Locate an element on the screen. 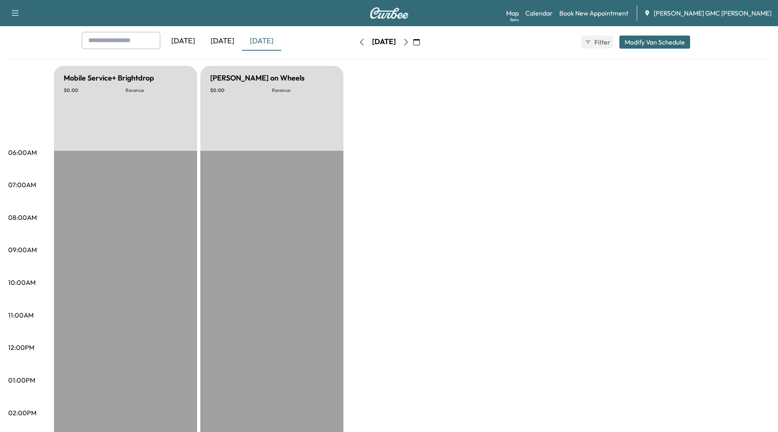 This screenshot has width=778, height=432. p: 09:00AM is located at coordinates (22, 250).